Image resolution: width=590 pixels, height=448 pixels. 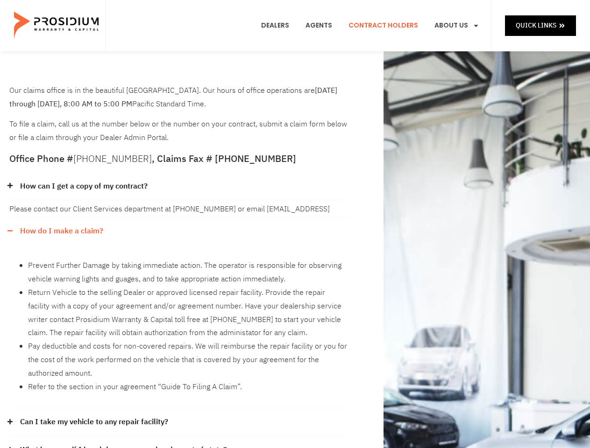 What do you see at coordinates (275, 26) in the screenshot?
I see `a: Dealers` at bounding box center [275, 26].